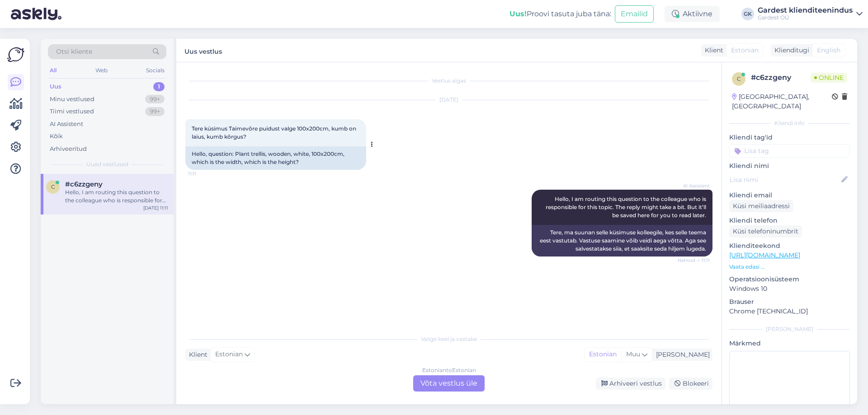 This screenshot has width=868, height=415. I want to click on a: Gardest klienditeenindusGardest OÜ, so click(810, 14).